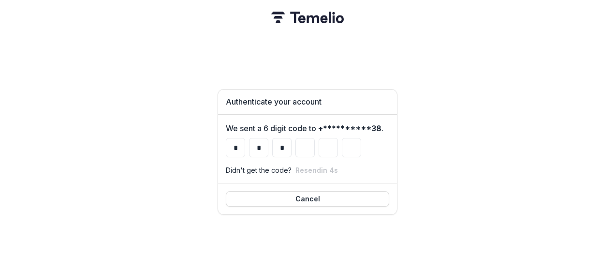 This screenshot has width=615, height=273. What do you see at coordinates (305, 128) in the screenshot?
I see `label: We sent a 6 digit code to .` at bounding box center [305, 128].